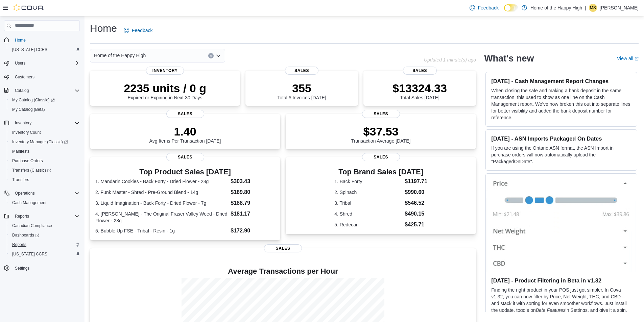  Describe the element at coordinates (120, 56) in the screenshot. I see `span: Home of the Happy High` at that location.